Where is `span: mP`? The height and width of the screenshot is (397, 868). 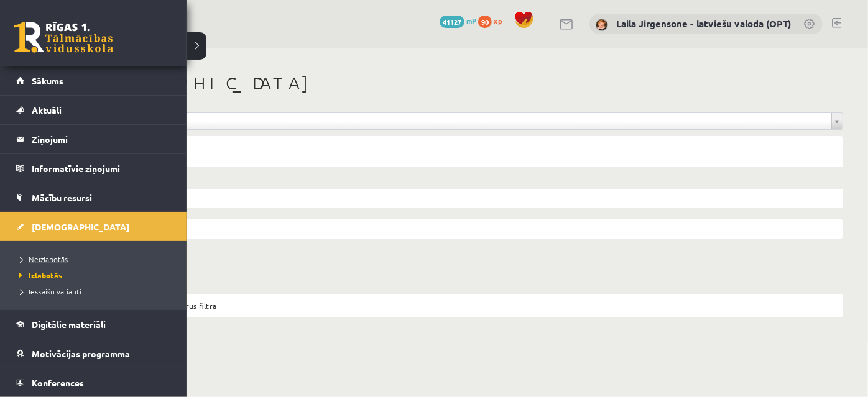
span: mP is located at coordinates (471, 20).